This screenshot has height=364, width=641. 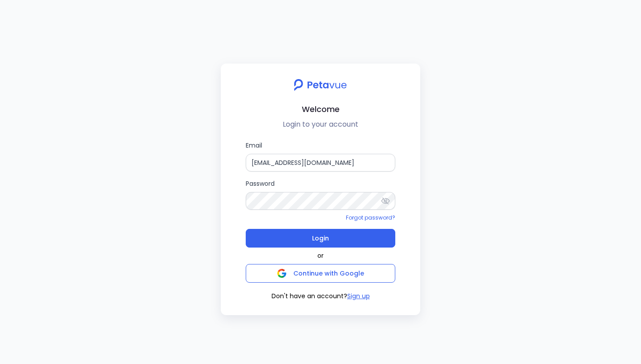 I want to click on label: Password, so click(x=320, y=194).